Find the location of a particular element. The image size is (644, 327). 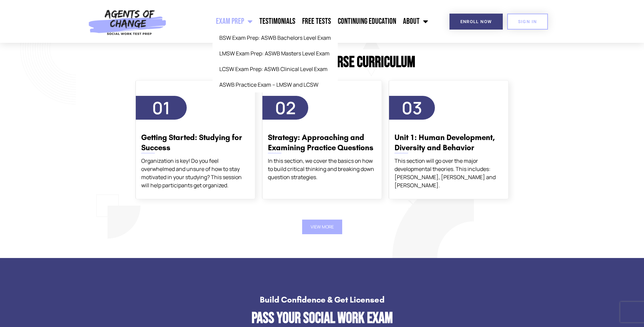

a: Testimonials is located at coordinates (277, 21).